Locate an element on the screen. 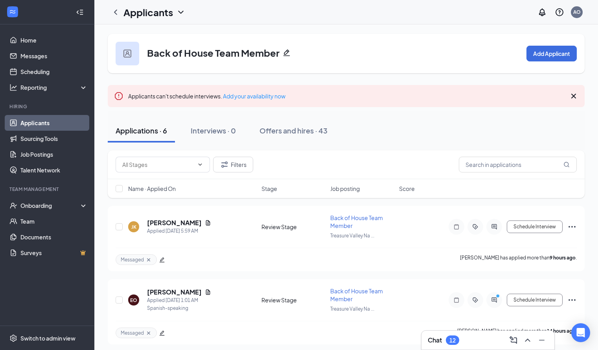 This screenshot has height=350, width=598. div: JK is located at coordinates (134, 227).